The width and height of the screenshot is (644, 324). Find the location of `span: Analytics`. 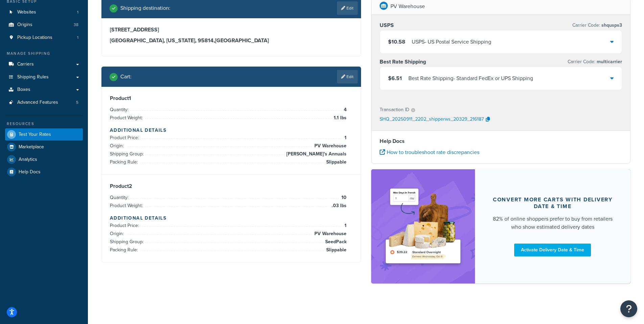

span: Analytics is located at coordinates (28, 160).